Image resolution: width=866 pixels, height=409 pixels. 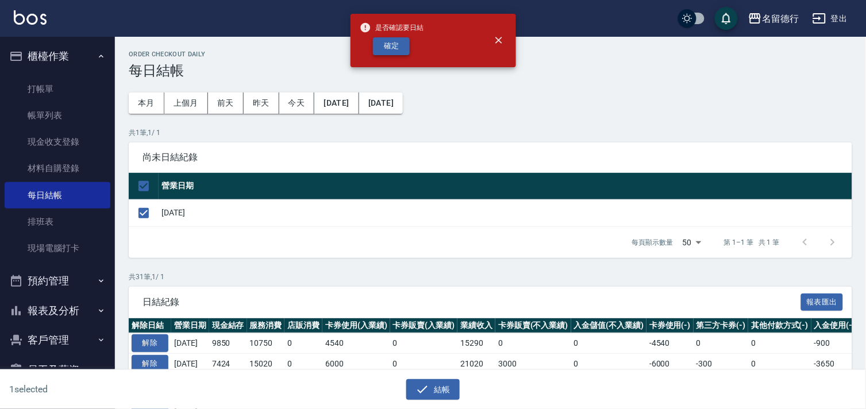 What do you see at coordinates (262, 103) in the screenshot?
I see `button: 昨天` at bounding box center [262, 103].